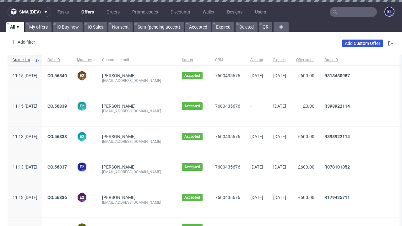  What do you see at coordinates (309, 106) in the screenshot?
I see `span: £0.00` at bounding box center [309, 106].